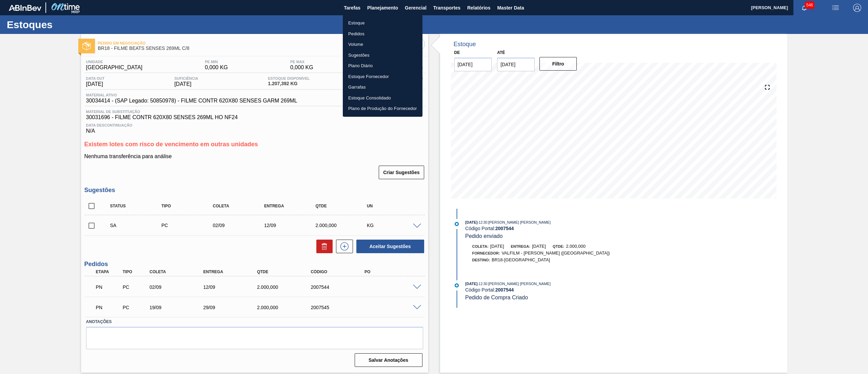  Describe the element at coordinates (382, 66) in the screenshot. I see `a: Plano Diário` at that location.